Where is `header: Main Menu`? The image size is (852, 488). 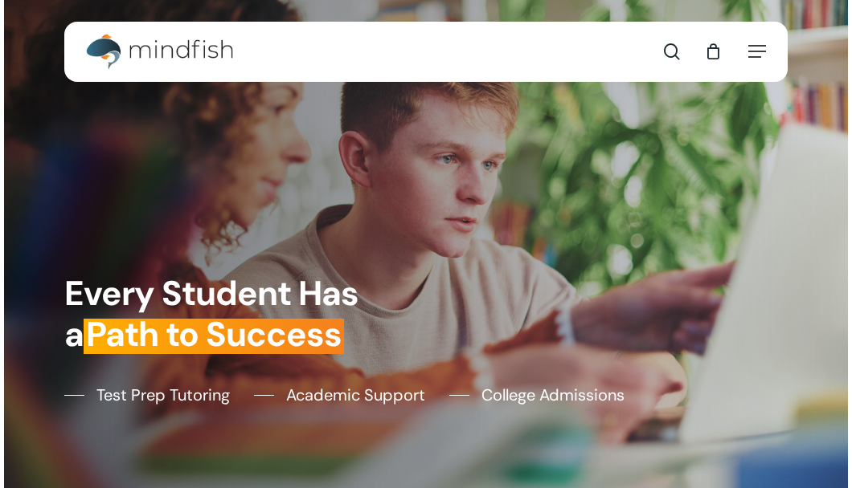 header: Main Menu is located at coordinates (426, 51).